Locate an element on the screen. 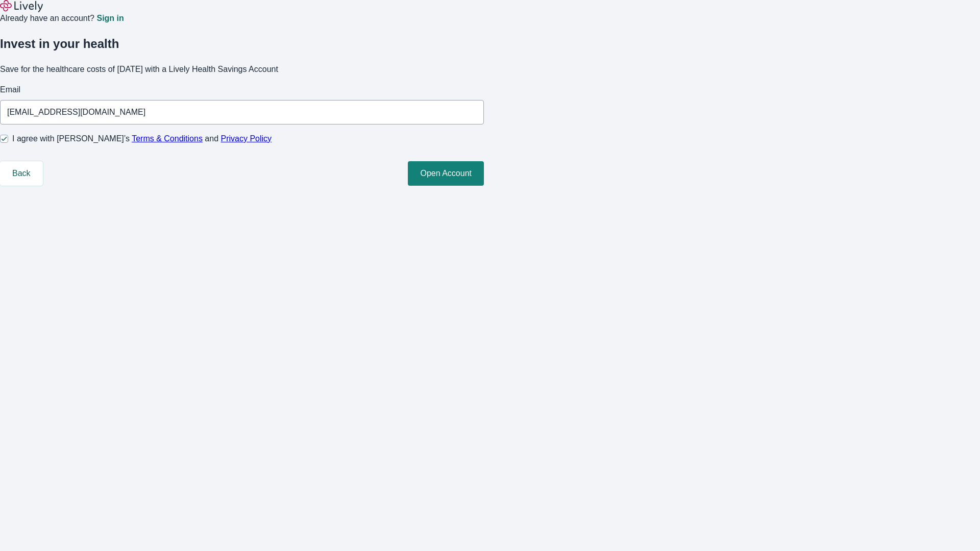  button: Open Account is located at coordinates (446, 174).